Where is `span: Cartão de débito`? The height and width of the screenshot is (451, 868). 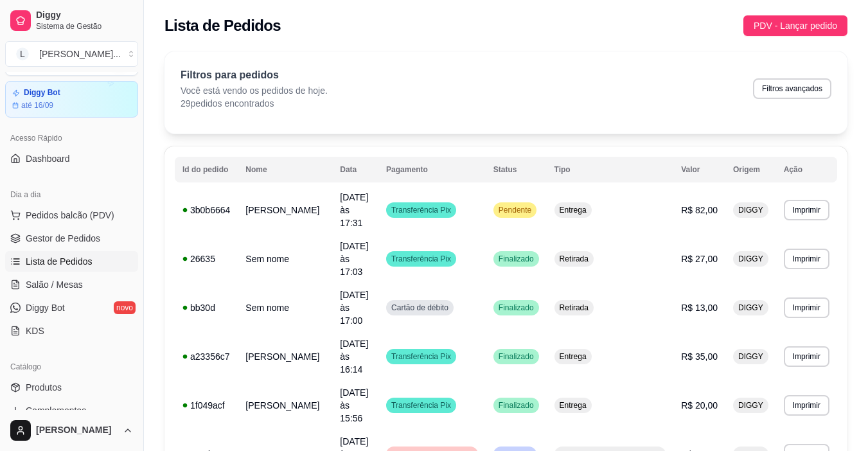
span: Cartão de débito is located at coordinates (420, 308).